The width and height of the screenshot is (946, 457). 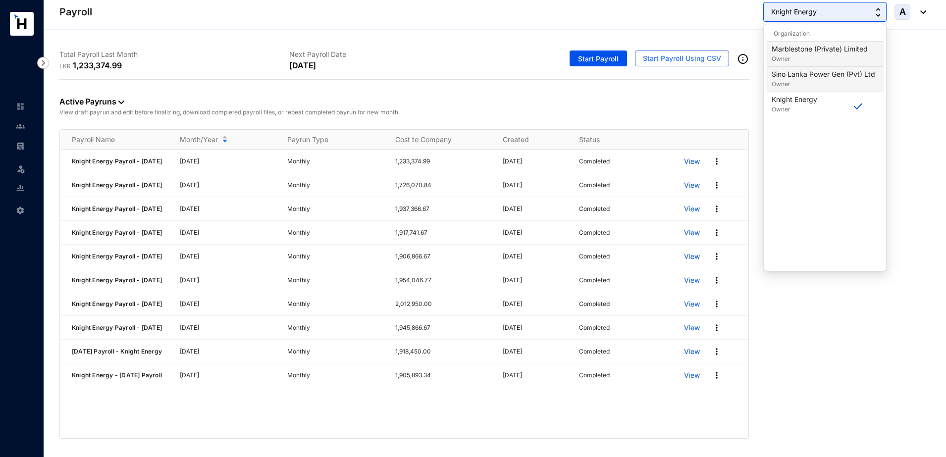 I want to click on p: Total Payroll Last Month, so click(x=174, y=54).